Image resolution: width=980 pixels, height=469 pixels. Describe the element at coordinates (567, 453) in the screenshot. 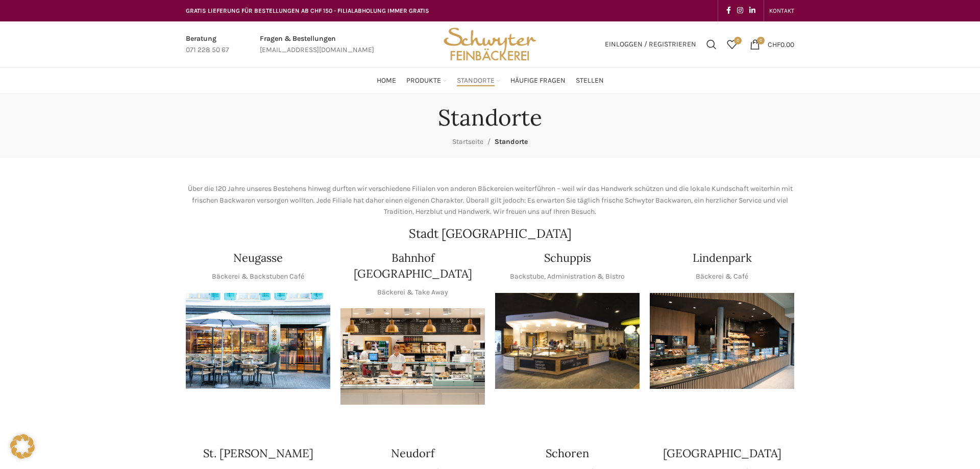

I see `h4: Schoren` at that location.